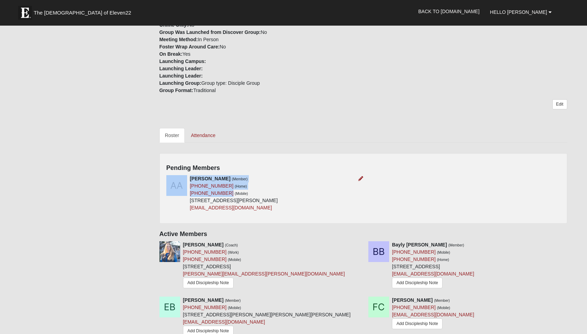 The width and height of the screenshot is (587, 334). What do you see at coordinates (180, 83) in the screenshot?
I see `strong: Launching Group:` at bounding box center [180, 83].